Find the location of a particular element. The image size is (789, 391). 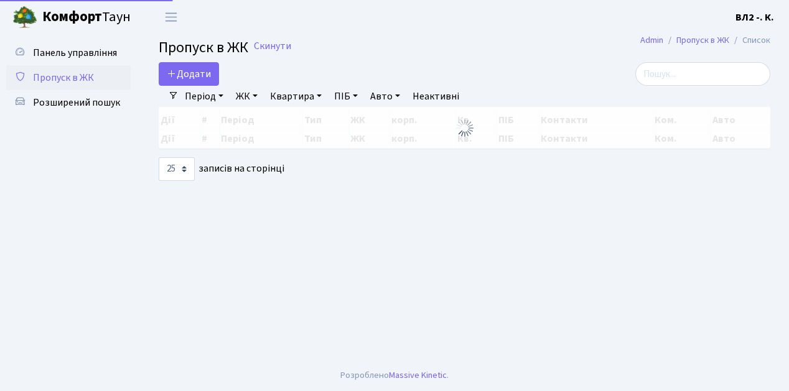

select: записів на сторінці is located at coordinates (177, 169).